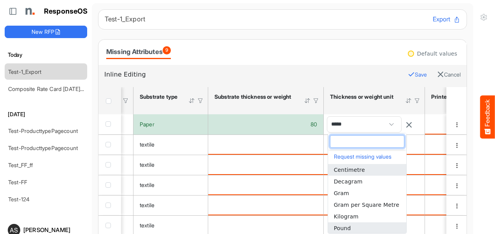 This screenshot has width=495, height=234. What do you see at coordinates (437, 54) in the screenshot?
I see `div: Default values` at bounding box center [437, 54].